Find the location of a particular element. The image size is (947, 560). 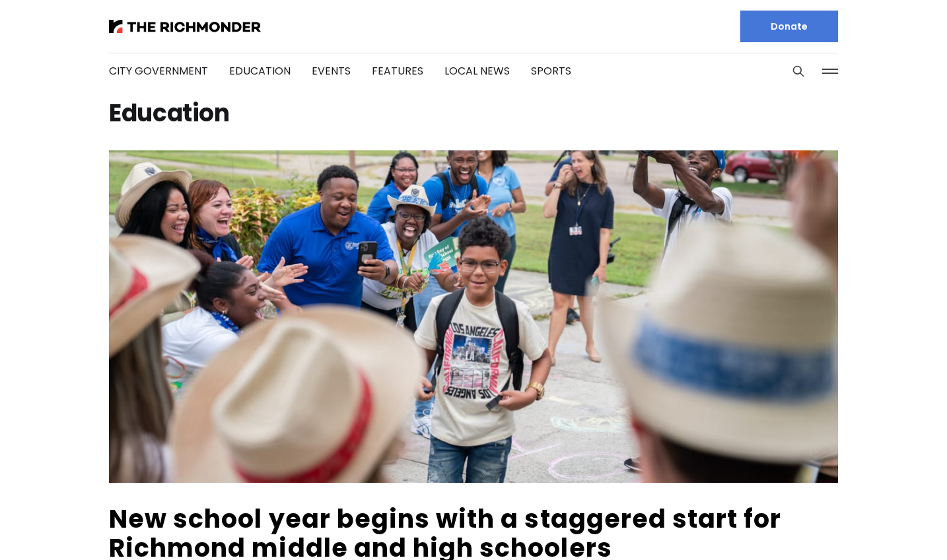

a: Features is located at coordinates (397, 71).